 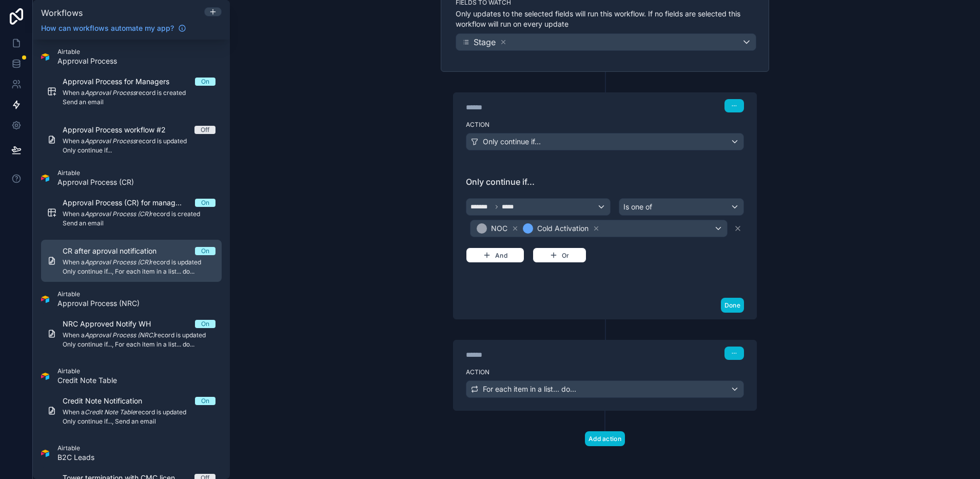 I want to click on button: Is one of, so click(x=681, y=206).